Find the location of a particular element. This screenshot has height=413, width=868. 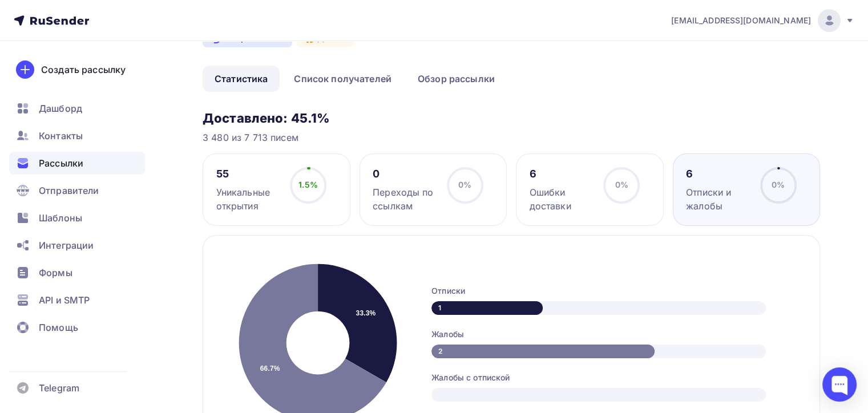

span: Рассылки is located at coordinates (61, 163).